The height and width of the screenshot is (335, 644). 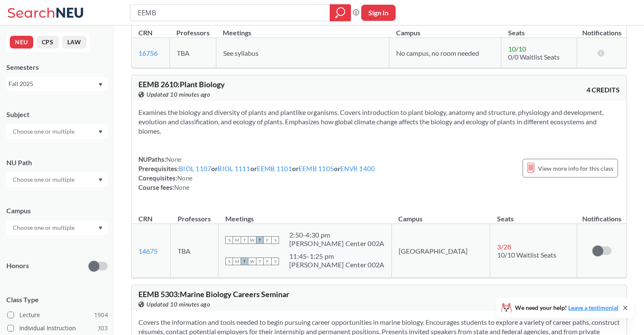 I want to click on button: Sign In, so click(x=378, y=13).